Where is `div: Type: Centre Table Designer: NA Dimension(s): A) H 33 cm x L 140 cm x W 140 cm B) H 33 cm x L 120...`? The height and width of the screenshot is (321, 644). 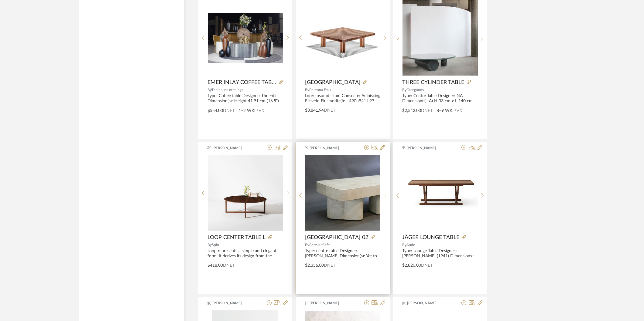 div: Type: Centre Table Designer: NA Dimension(s): A) H 33 cm x L 140 cm x W 140 cm B) H 33 cm x L 120... is located at coordinates (440, 99).